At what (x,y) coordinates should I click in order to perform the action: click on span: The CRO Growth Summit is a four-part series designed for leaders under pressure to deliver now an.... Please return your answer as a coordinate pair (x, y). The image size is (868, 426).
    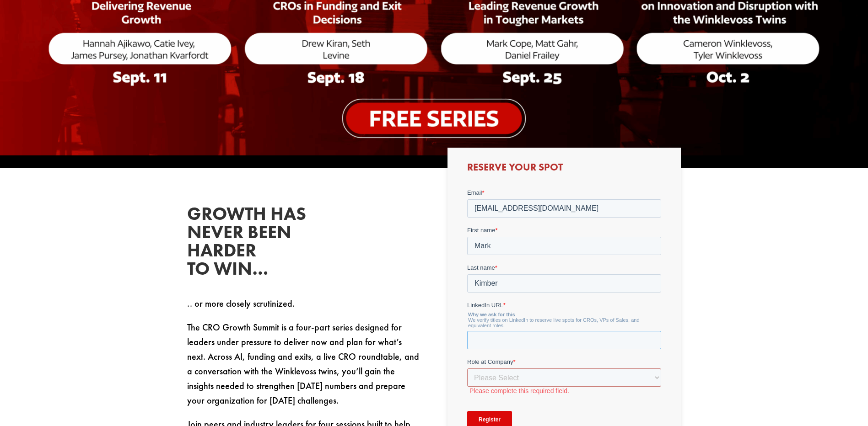
    Looking at the image, I should click on (303, 364).